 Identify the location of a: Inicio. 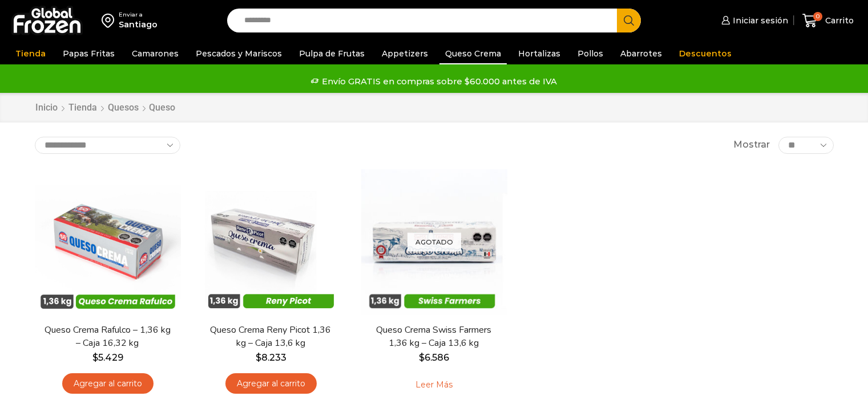
(46, 108).